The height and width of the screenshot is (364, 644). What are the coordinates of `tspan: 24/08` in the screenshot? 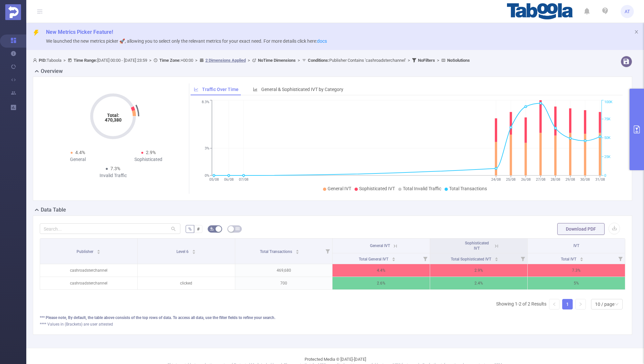 It's located at (496, 180).